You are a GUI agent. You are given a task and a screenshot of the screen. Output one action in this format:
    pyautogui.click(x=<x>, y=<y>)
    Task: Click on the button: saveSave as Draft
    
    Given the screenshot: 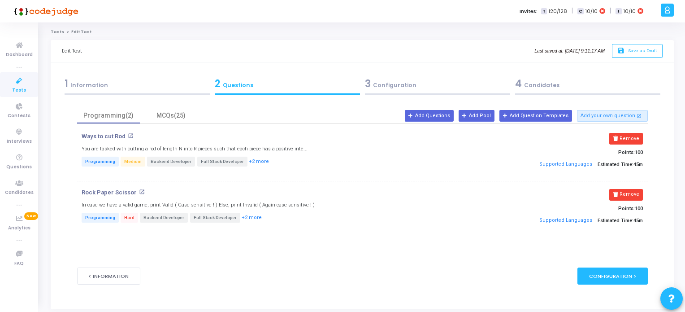 What is the action you would take?
    pyautogui.click(x=637, y=51)
    